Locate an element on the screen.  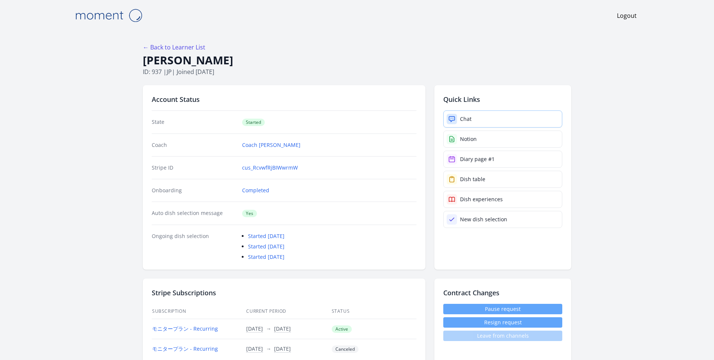
div: Notion is located at coordinates (468, 139).